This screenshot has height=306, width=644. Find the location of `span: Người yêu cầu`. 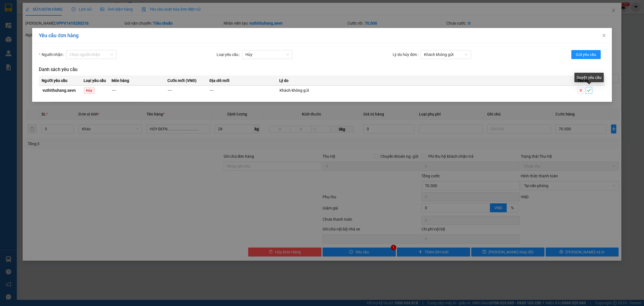

span: Người yêu cầu is located at coordinates (55, 81).